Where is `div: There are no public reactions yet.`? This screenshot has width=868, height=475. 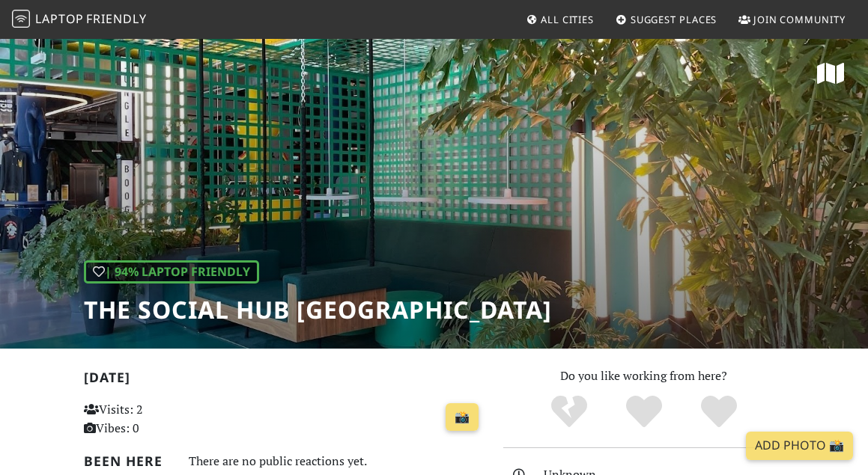 div: There are no public reactions yet. is located at coordinates (337, 461).